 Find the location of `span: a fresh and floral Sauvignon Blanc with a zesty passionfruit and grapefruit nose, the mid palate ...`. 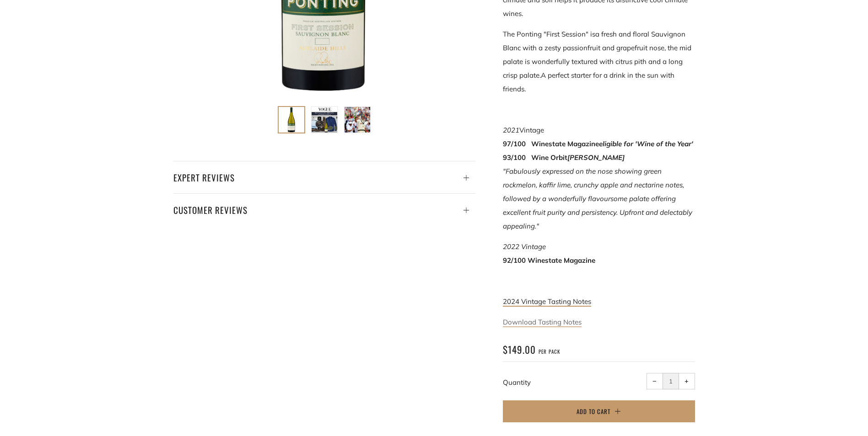

span: a fresh and floral Sauvignon Blanc with a zesty passionfruit and grapefruit nose, the mid palate ... is located at coordinates (597, 55).